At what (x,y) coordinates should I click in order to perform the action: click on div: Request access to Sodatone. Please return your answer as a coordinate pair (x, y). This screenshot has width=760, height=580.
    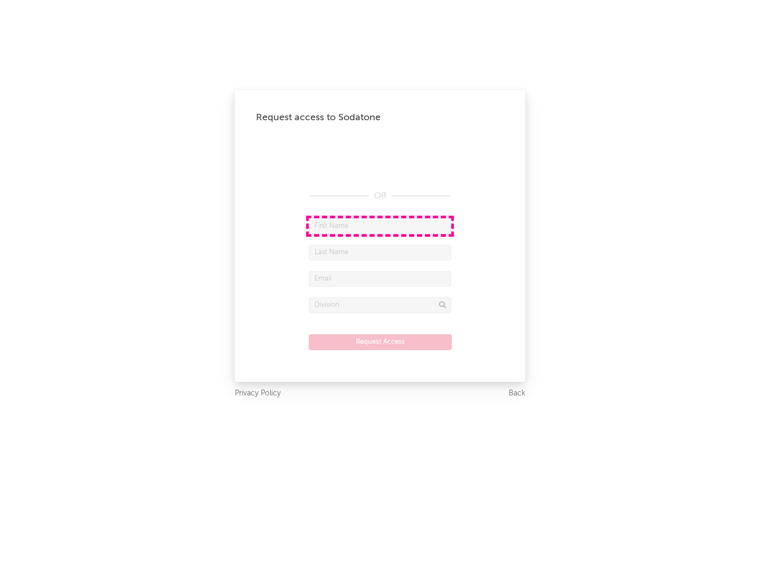
    Looking at the image, I should click on (380, 118).